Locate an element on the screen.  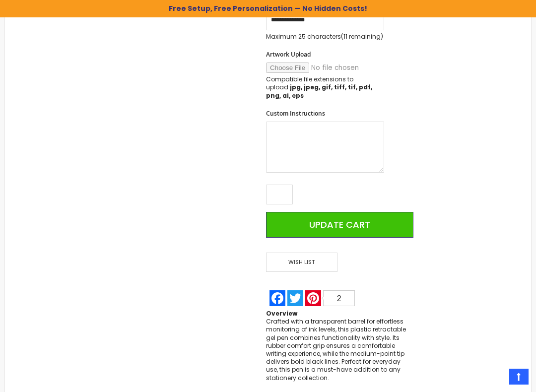
button: Update Cart is located at coordinates (340, 225).